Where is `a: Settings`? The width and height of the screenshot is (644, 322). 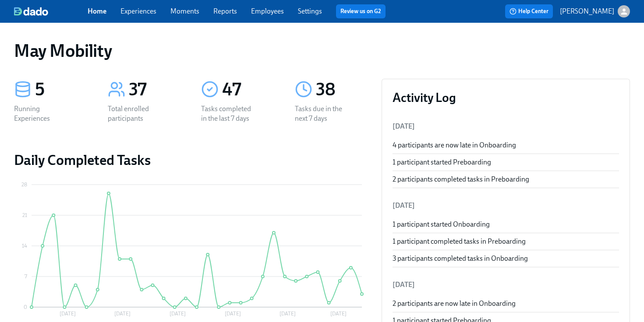
a: Settings is located at coordinates (310, 11).